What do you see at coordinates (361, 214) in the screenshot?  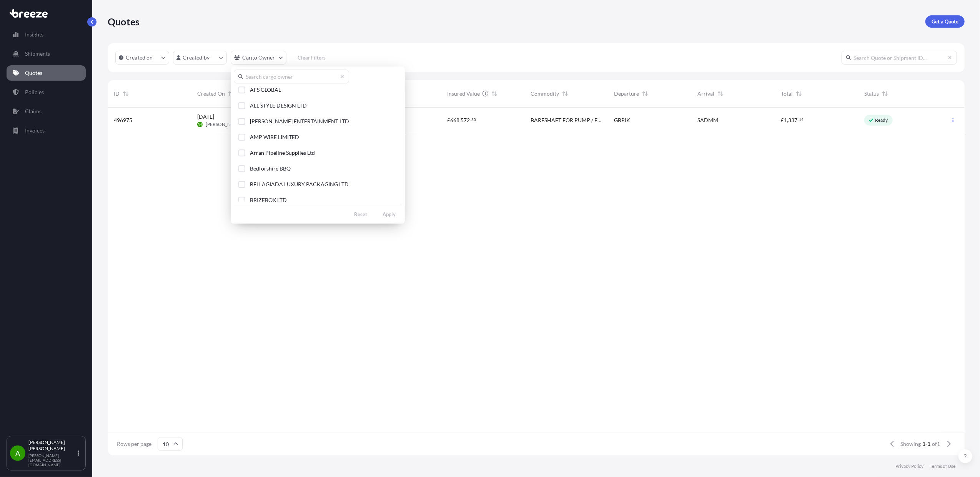 I see `button: Reset` at bounding box center [361, 214].